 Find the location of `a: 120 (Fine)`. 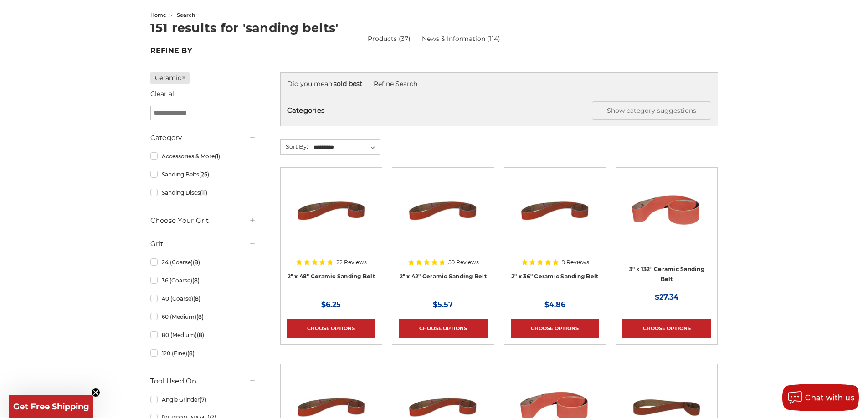

a: 120 (Fine) is located at coordinates (203, 353).